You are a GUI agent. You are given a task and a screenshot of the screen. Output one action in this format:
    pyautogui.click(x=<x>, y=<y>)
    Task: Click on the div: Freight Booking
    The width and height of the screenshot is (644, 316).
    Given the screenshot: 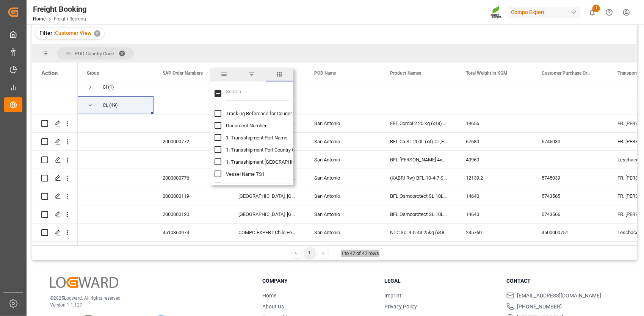 What is the action you would take?
    pyautogui.click(x=59, y=9)
    